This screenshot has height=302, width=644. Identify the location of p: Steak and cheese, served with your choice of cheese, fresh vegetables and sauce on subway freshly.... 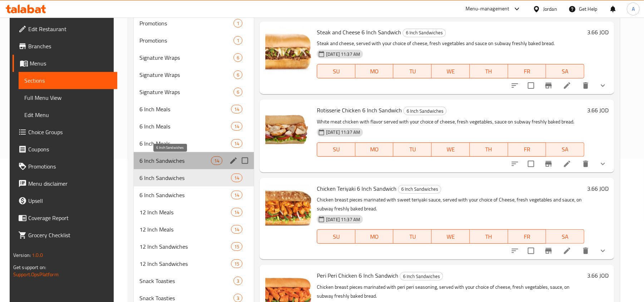
(450, 43).